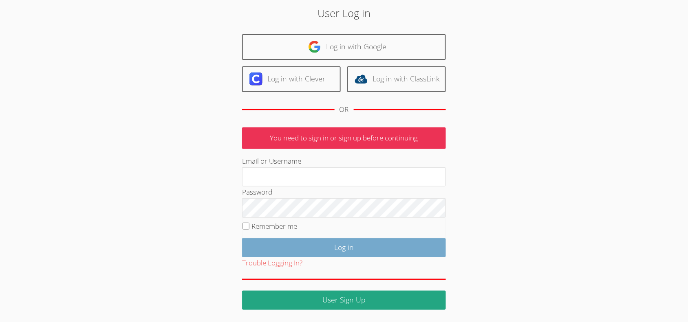 Image resolution: width=688 pixels, height=322 pixels. What do you see at coordinates (256, 79) in the screenshot?
I see `img: clever-logo-6eab21bc6e7a338710f1a6ff85c0baf02591cd810cc4098c63d3a4b26e2feb20.svg` at bounding box center [256, 79].